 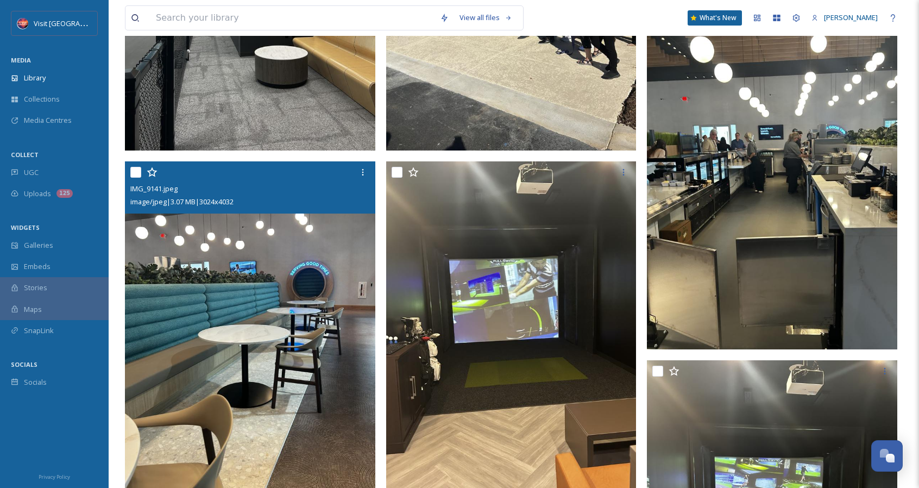 What do you see at coordinates (35, 287) in the screenshot?
I see `span: Stories` at bounding box center [35, 287].